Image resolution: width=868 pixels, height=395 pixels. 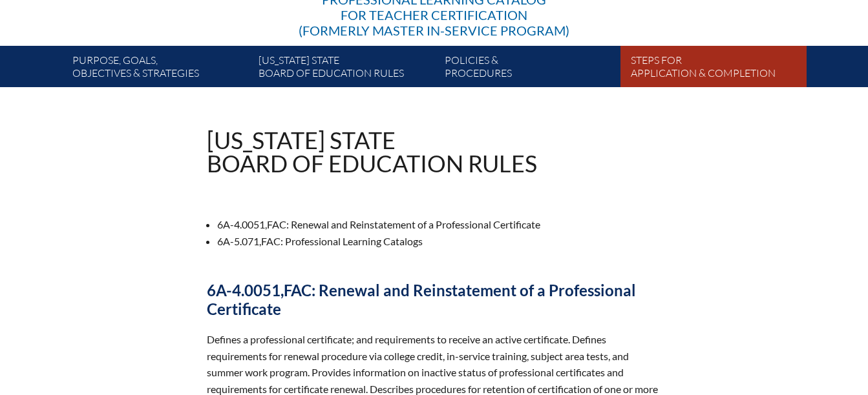 I want to click on a: Policies &Procedures, so click(x=533, y=69).